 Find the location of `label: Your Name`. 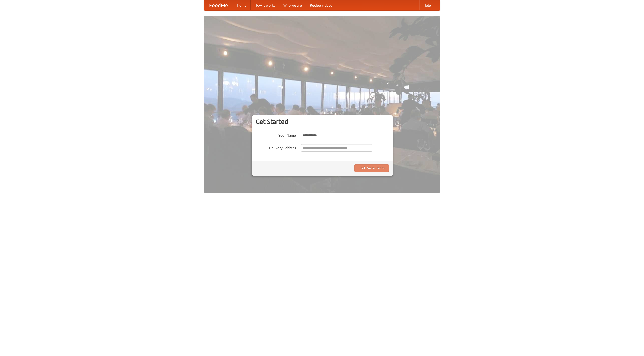

label: Your Name is located at coordinates (276, 134).